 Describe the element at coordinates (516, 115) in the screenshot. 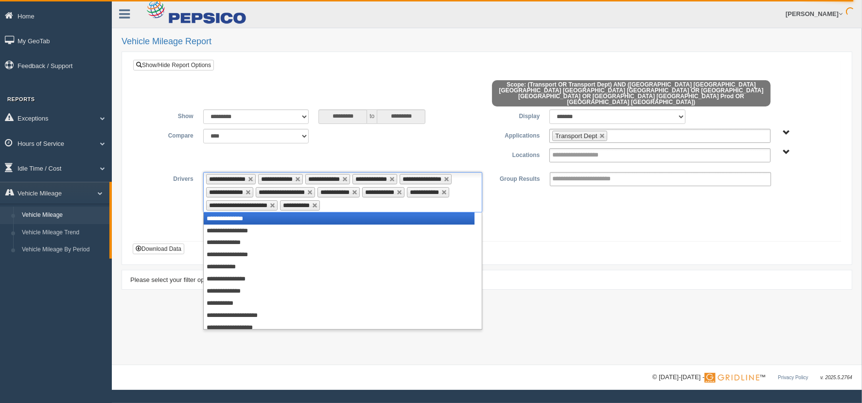

I see `label: Display` at that location.